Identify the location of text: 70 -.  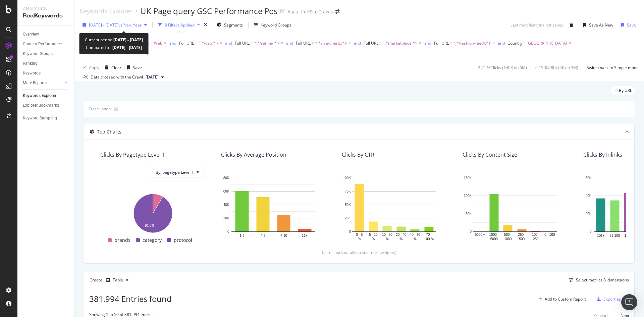
(429, 235).